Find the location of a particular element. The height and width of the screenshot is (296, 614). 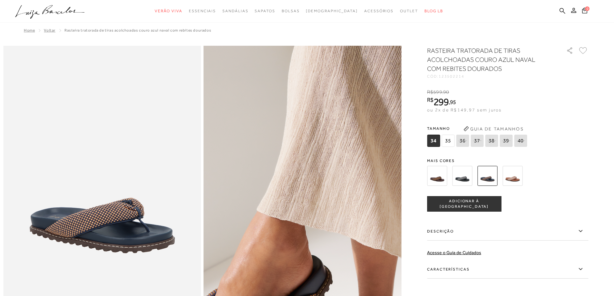

button: 0 is located at coordinates (585, 11).